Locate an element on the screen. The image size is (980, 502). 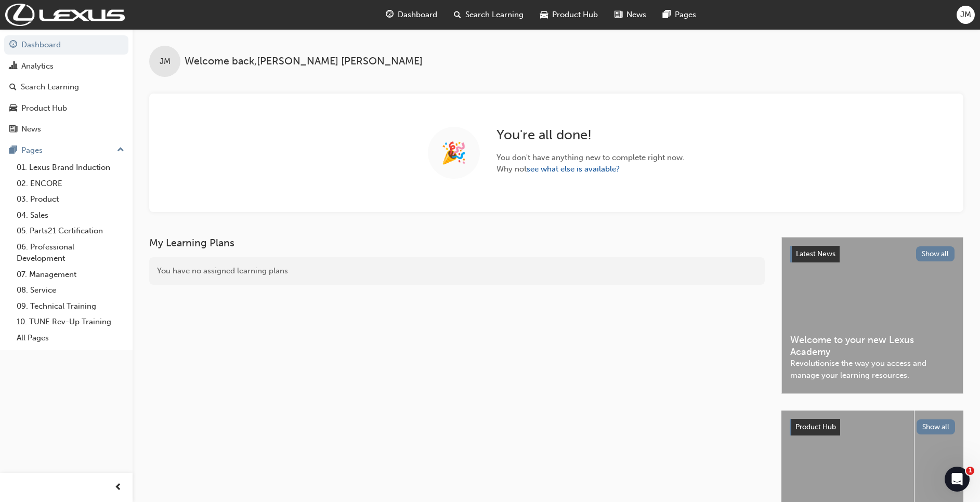
span: Latest News is located at coordinates (816, 253).